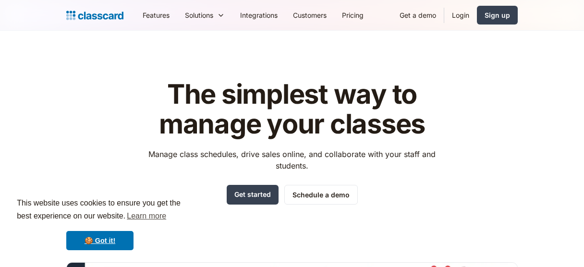 The width and height of the screenshot is (584, 267). What do you see at coordinates (100, 241) in the screenshot?
I see `a: dismiss cookie message` at bounding box center [100, 241].